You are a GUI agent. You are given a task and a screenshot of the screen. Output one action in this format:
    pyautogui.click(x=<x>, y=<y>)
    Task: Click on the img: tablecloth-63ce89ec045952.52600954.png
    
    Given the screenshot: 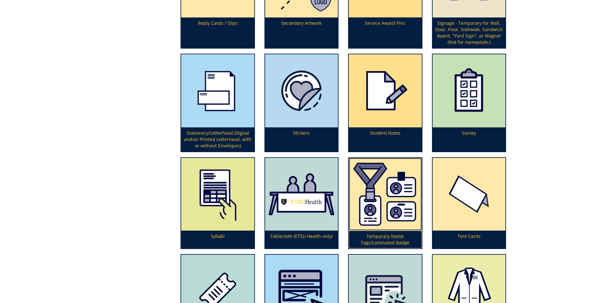 What is the action you would take?
    pyautogui.click(x=301, y=194)
    